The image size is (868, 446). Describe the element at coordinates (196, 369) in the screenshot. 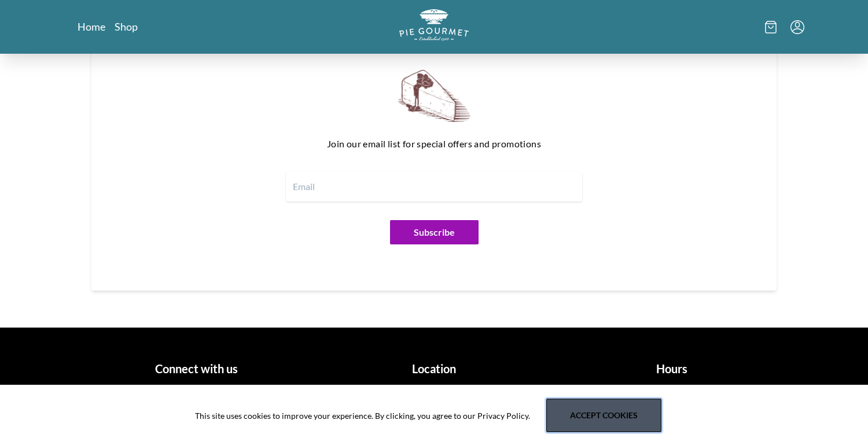

I see `h1: Connect with us` at that location.